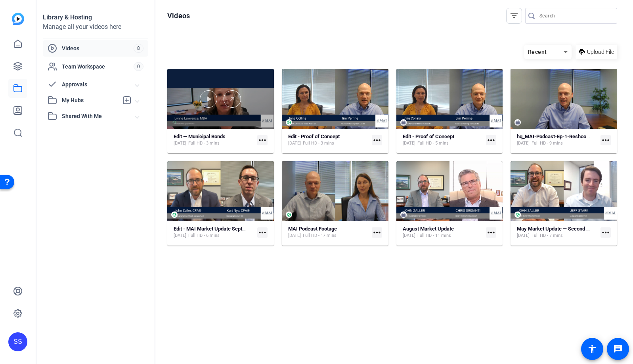  I want to click on mat-icon: filter_list, so click(514, 16).